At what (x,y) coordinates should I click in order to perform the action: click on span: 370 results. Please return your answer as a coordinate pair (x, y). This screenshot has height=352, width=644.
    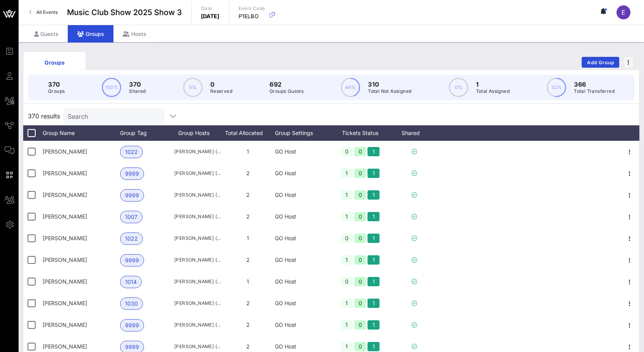
    Looking at the image, I should click on (44, 116).